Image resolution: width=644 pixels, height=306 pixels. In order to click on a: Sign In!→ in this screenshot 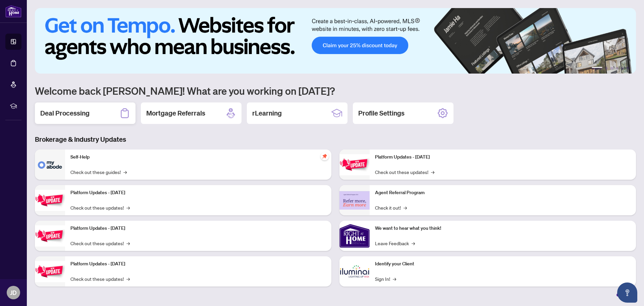, I will do `click(385, 279)`.